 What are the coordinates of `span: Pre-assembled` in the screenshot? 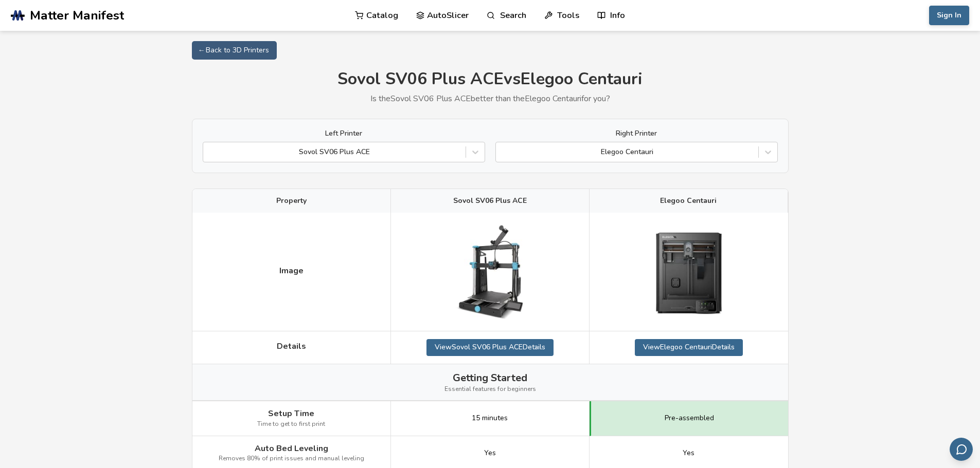 It's located at (689, 419).